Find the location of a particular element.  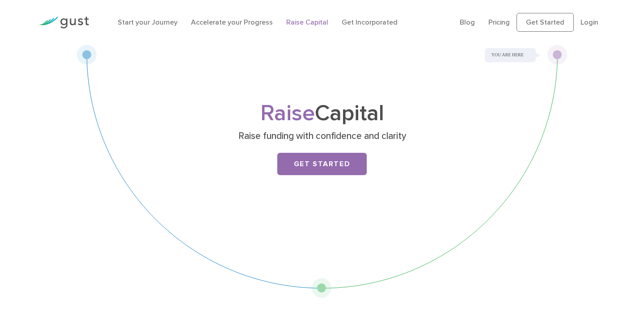

a: Login is located at coordinates (589, 22).